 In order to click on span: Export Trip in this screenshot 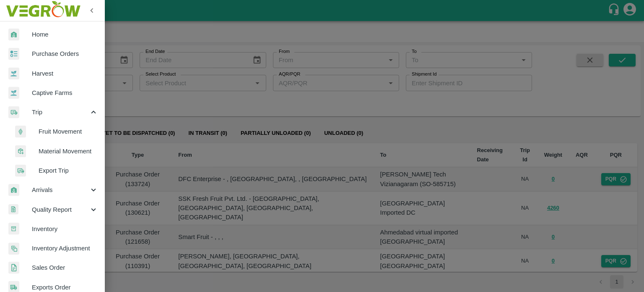, I will do `click(68, 170)`.